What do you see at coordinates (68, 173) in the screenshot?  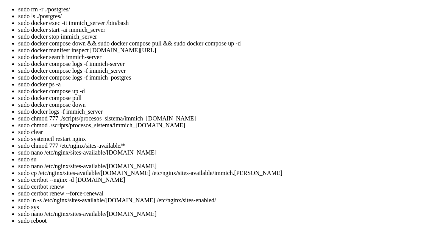 I see `span: ~/immich_test $` at bounding box center [68, 173].